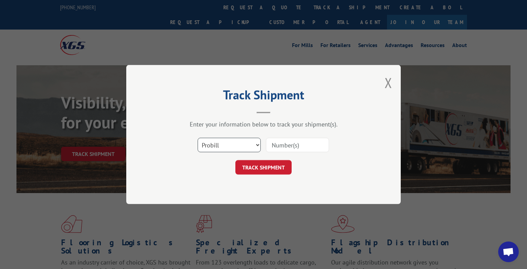 This screenshot has width=527, height=269. I want to click on button: Close modal, so click(388, 82).